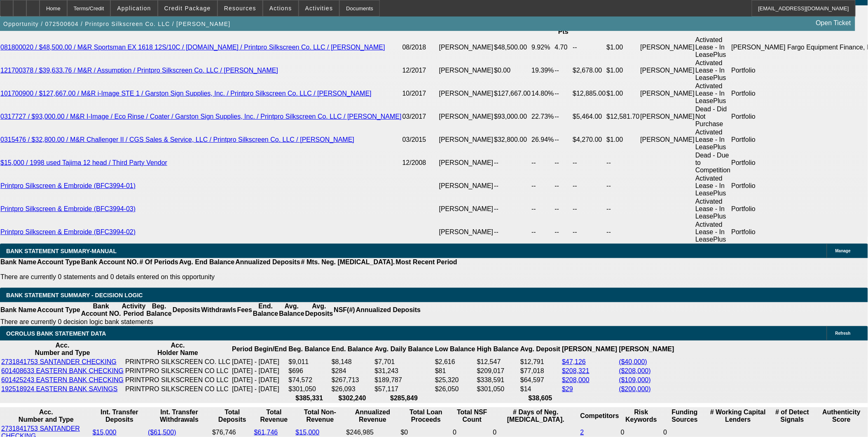  Describe the element at coordinates (420, 94) in the screenshot. I see `td: 10/2017` at that location.